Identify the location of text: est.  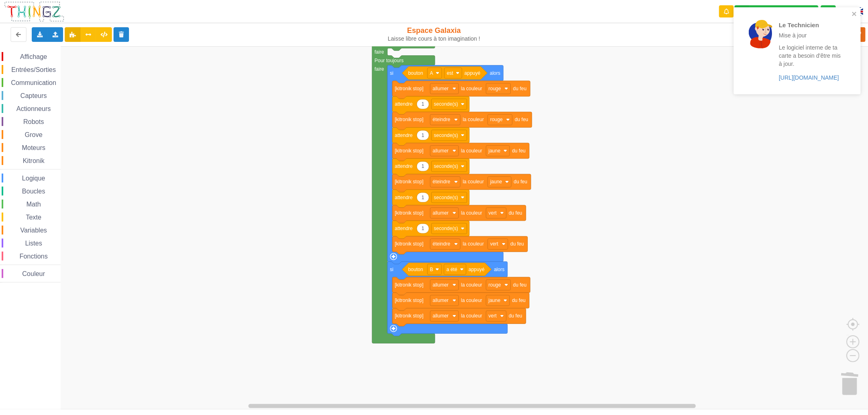
(450, 73).